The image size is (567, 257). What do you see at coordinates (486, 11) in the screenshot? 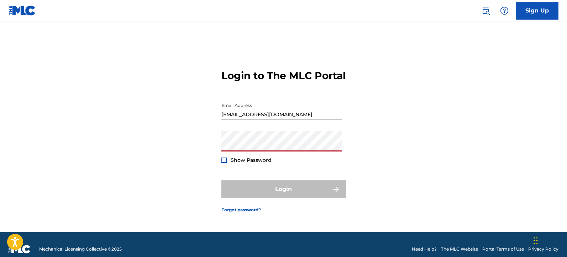
I see `img: search` at bounding box center [486, 11].